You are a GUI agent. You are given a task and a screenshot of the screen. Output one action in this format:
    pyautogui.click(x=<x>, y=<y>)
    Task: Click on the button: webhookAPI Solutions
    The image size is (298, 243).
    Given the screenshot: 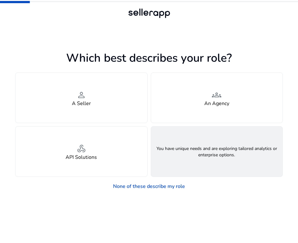 What is the action you would take?
    pyautogui.click(x=81, y=152)
    